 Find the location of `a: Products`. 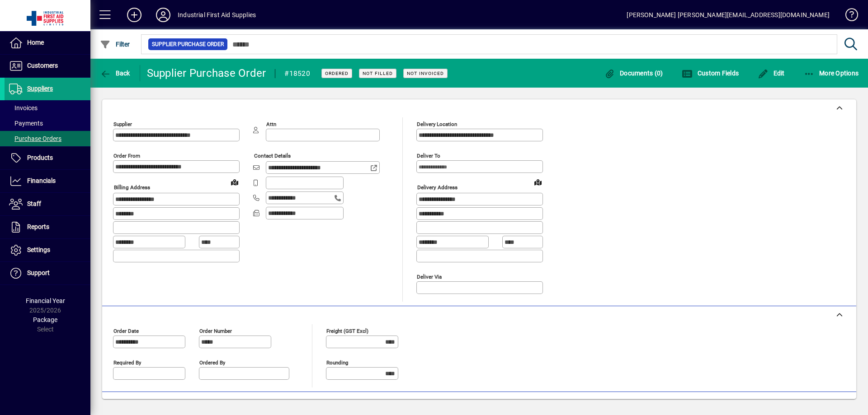

a: Products is located at coordinates (47, 158).